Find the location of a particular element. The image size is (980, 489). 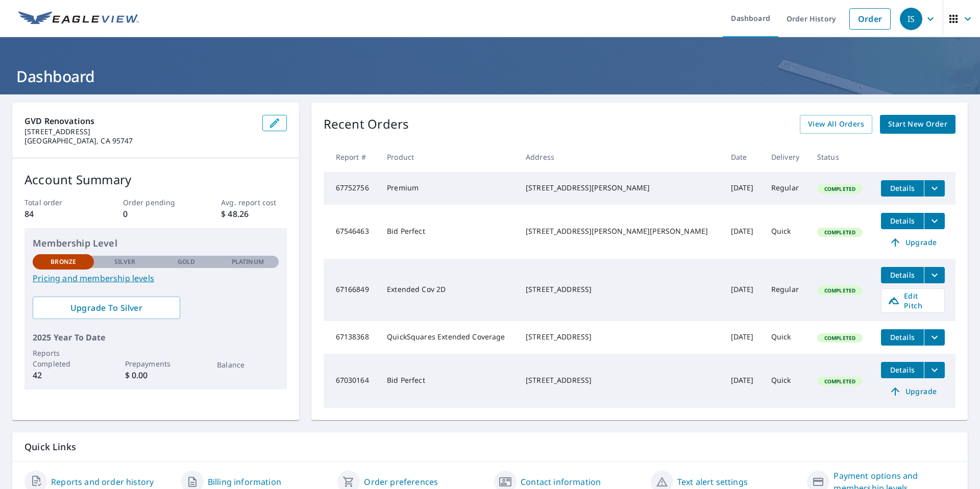

a: Text alert settings is located at coordinates (712, 481).